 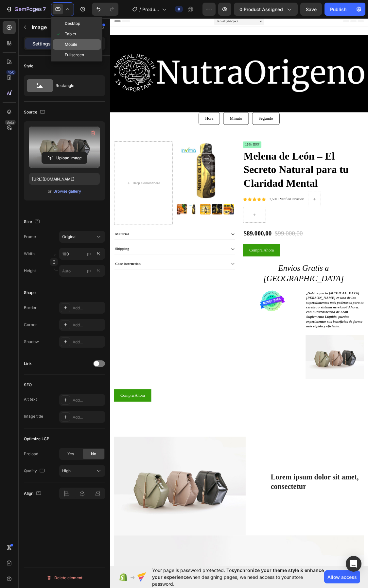 What do you see at coordinates (70, 34) in the screenshot?
I see `span: Tablet` at bounding box center [70, 34].